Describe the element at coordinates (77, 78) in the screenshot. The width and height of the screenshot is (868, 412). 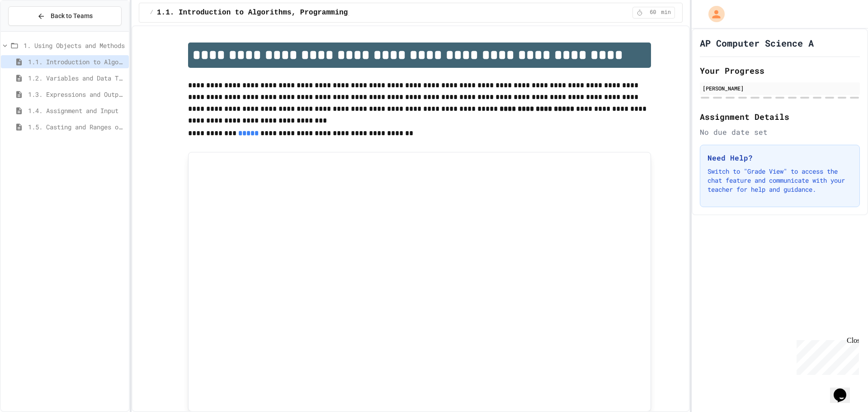
I see `span: 1.2. Variables and Data Types` at that location.